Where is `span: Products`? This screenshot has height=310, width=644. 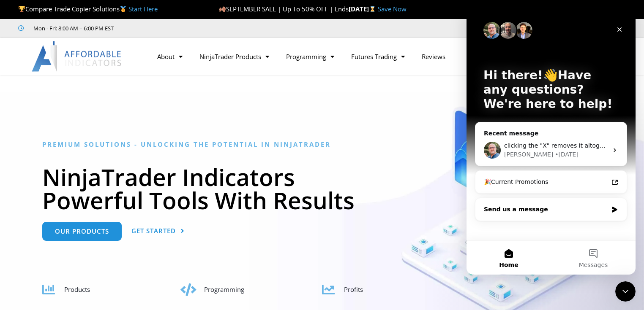 span: Products is located at coordinates (77, 290).